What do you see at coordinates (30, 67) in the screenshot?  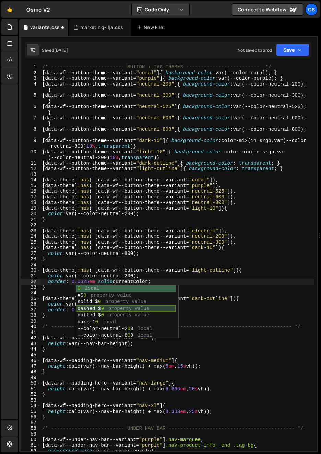 I see `div: 1` at bounding box center [30, 67].